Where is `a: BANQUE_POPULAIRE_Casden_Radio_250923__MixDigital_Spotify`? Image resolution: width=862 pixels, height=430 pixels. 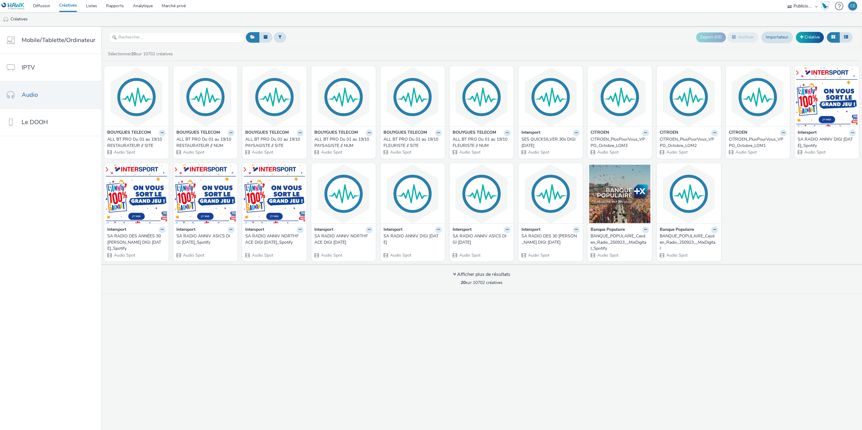 a: BANQUE_POPULAIRE_Casden_Radio_250923__MixDigital_Spotify is located at coordinates (620, 242).